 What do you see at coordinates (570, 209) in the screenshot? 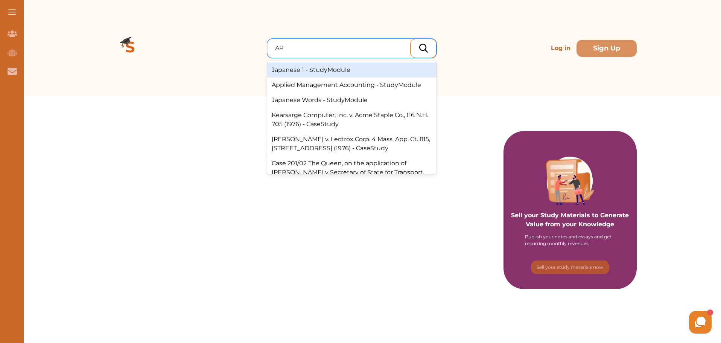
I see `p: Sell your Study Materials to Generate Value from your Knowledge` at bounding box center [570, 209].